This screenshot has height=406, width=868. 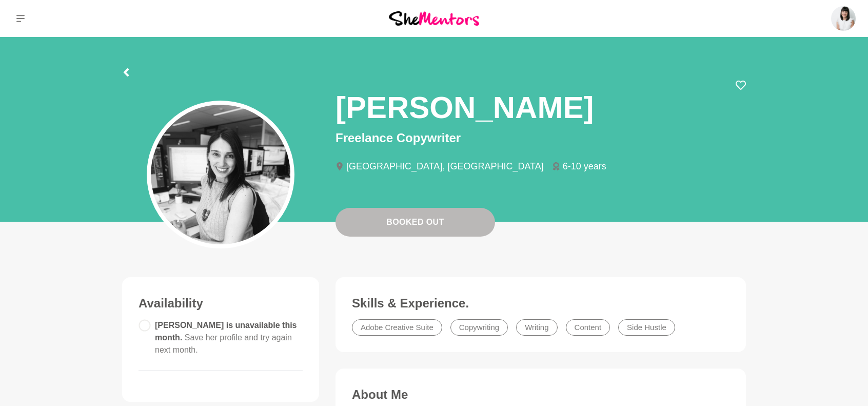 I want to click on h3: About Me, so click(x=541, y=394).